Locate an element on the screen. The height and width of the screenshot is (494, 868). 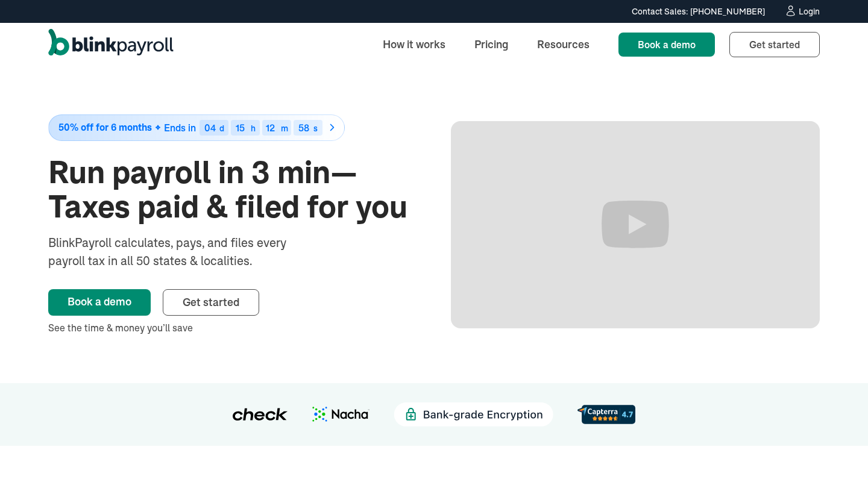
h1: Run payroll in 3 min—Taxes paid & filed for you is located at coordinates (232, 190).